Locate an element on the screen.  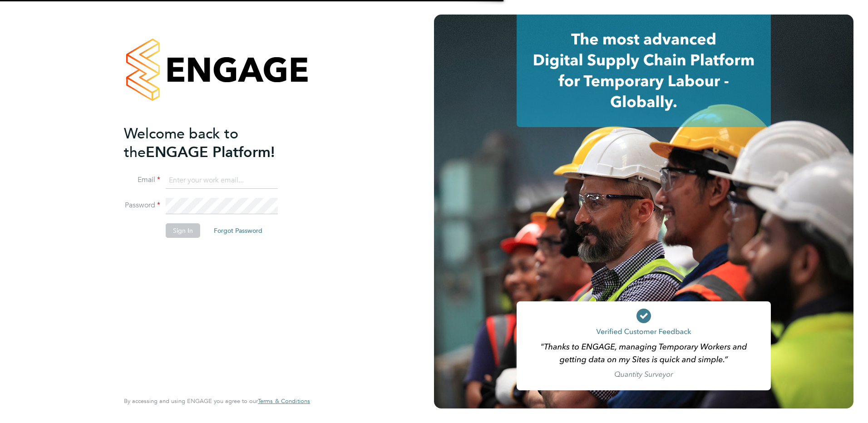
button: Sign In is located at coordinates (183, 230).